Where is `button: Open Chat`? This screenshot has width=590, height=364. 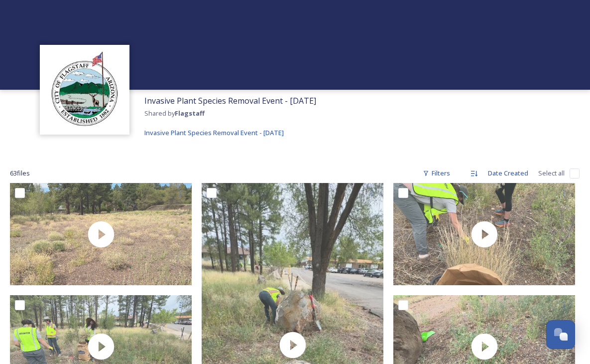
button: Open Chat is located at coordinates (561, 334).